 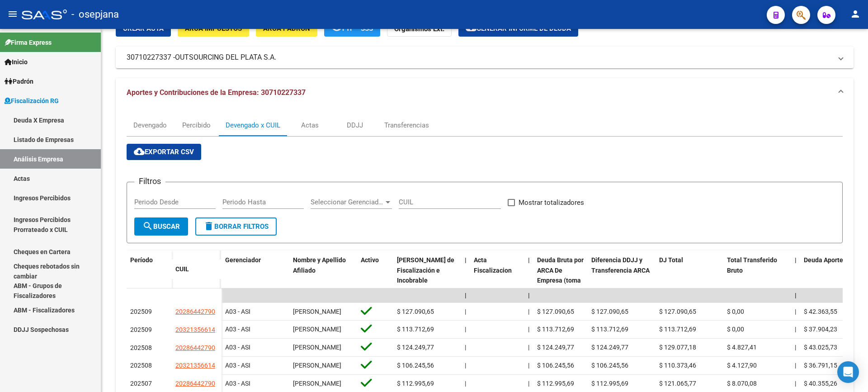 What do you see at coordinates (149, 269) in the screenshot?
I see `datatable-header-cell: Período` at bounding box center [149, 269].